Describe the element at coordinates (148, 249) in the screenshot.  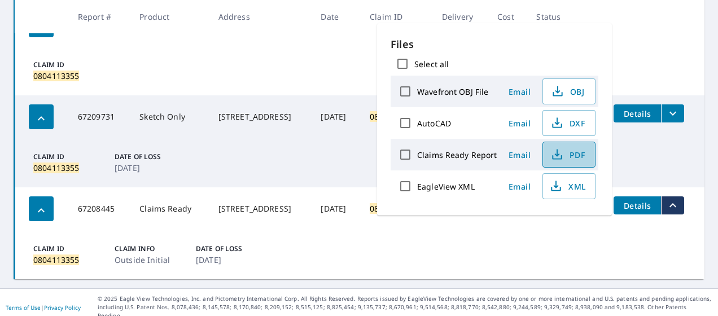
I see `p: Claim Info` at that location.